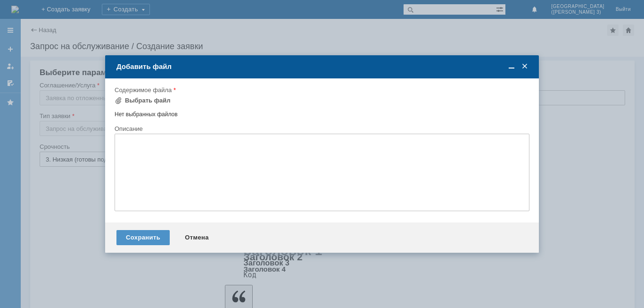  What do you see at coordinates (511, 66) in the screenshot?
I see `span: Свернуть (Ctrl + M)` at bounding box center [511, 66].